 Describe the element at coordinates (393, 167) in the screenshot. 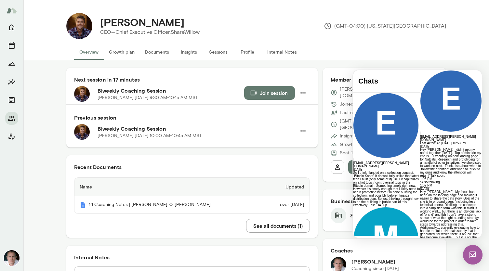

I see `button: Message` at that location.